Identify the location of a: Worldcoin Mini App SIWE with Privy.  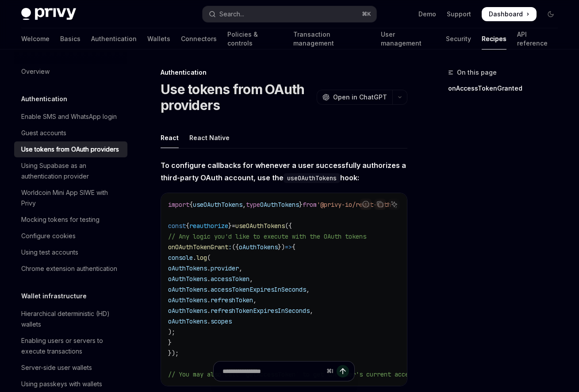
(70, 198).